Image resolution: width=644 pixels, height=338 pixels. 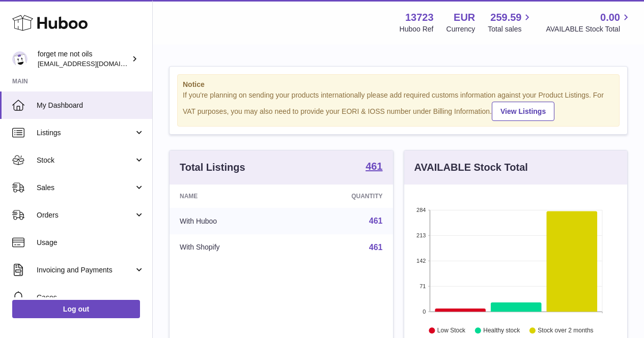 What do you see at coordinates (91, 243) in the screenshot?
I see `span: Usage` at bounding box center [91, 243].